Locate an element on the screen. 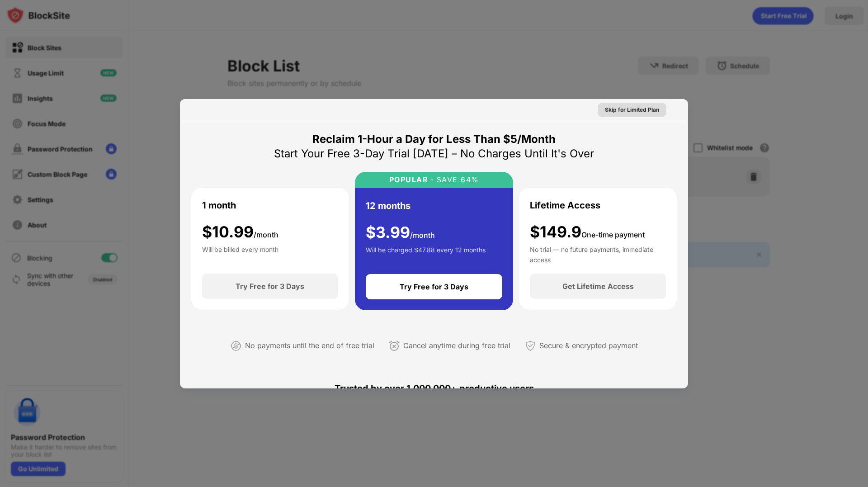 The height and width of the screenshot is (487, 868). div: Skip for Limited Plan is located at coordinates (632, 110).